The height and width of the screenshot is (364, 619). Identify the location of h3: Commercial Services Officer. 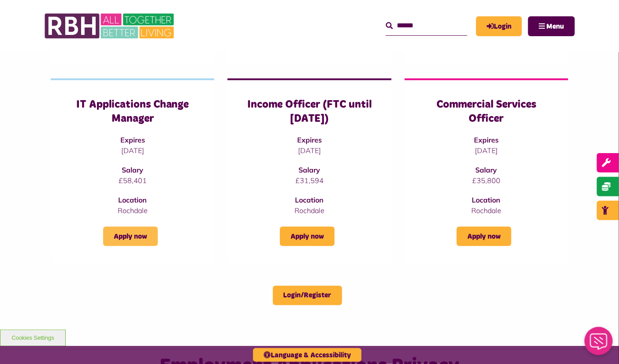
(487, 112).